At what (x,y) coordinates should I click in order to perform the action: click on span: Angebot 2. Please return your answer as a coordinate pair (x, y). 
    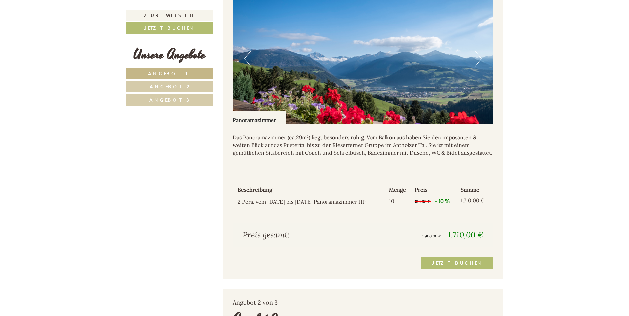
    Looking at the image, I should click on (169, 86).